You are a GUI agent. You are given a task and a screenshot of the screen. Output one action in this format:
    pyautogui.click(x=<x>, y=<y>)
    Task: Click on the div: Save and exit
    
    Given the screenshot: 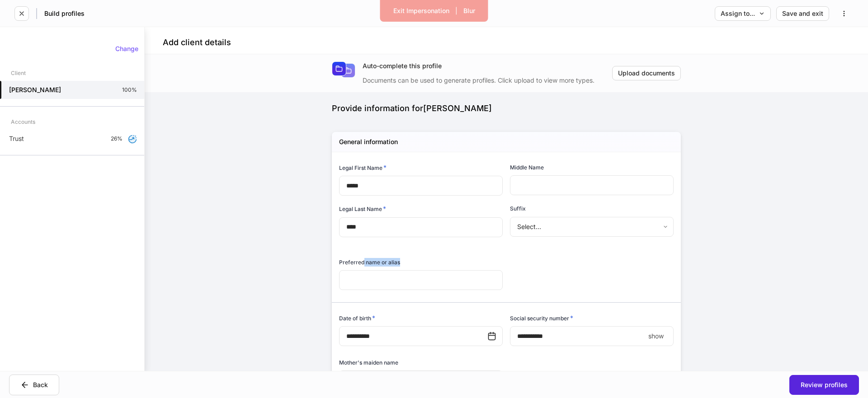 What is the action you would take?
    pyautogui.click(x=802, y=14)
    